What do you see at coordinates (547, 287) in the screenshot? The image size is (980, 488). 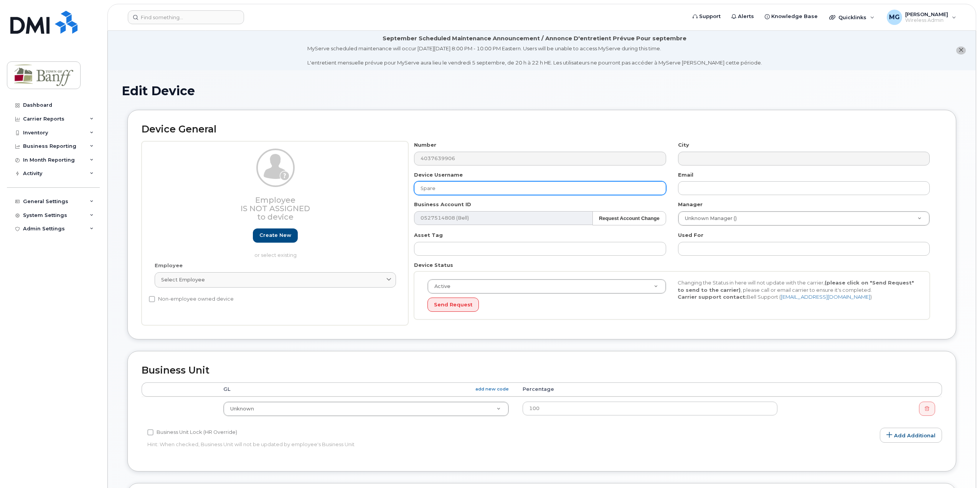 I see `a: Active` at bounding box center [547, 287].